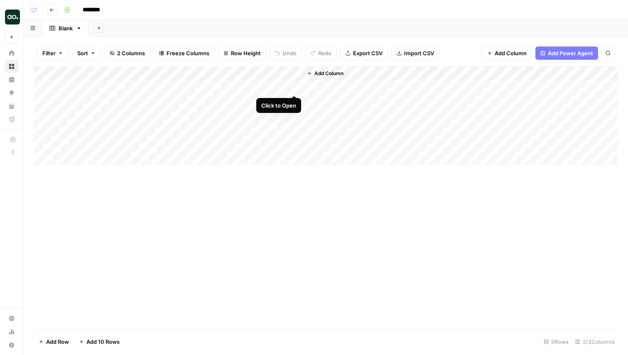  I want to click on button: Filter, so click(53, 53).